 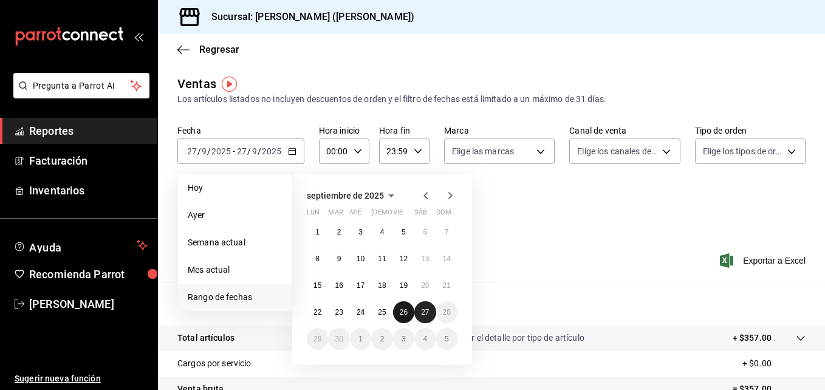 What do you see at coordinates (446, 312) in the screenshot?
I see `button: 28 de septiembre de 2025` at bounding box center [446, 312].